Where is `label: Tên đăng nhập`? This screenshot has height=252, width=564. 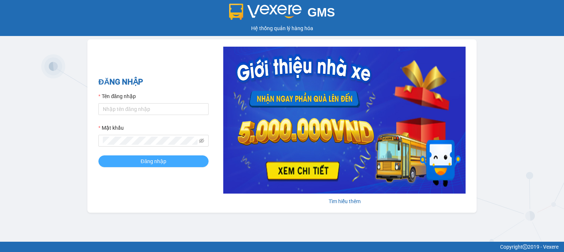
label: Tên đăng nhập is located at coordinates (117, 96).